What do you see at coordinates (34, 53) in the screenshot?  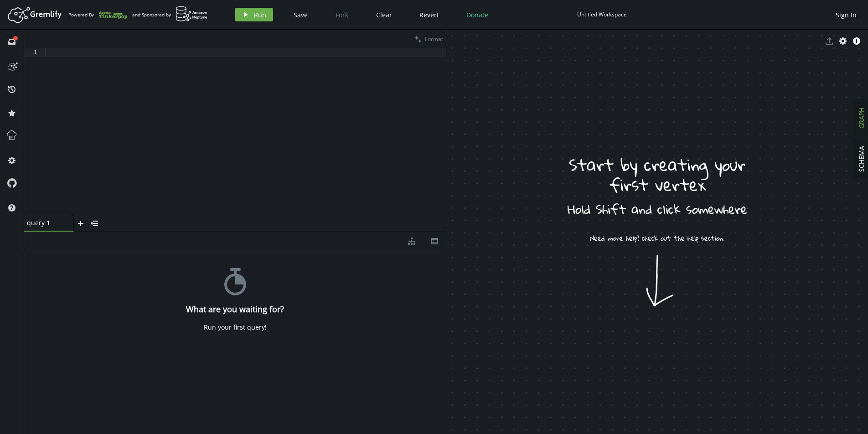 I see `div: 1` at bounding box center [34, 53].